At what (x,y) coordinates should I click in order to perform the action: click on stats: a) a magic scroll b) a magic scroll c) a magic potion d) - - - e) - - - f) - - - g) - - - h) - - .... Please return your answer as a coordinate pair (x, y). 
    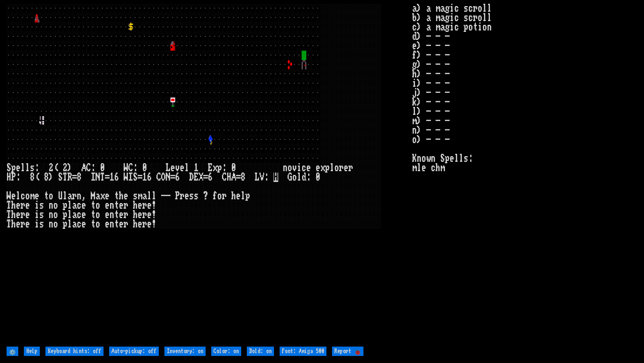
    Looking at the image, I should click on (525, 174).